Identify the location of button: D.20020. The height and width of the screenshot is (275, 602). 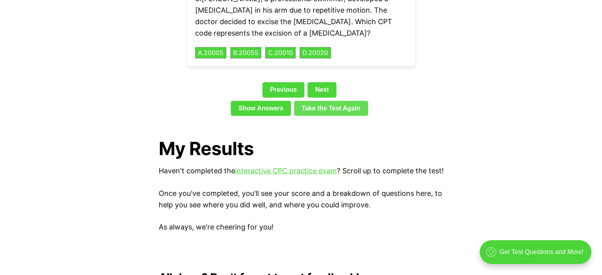
(315, 53).